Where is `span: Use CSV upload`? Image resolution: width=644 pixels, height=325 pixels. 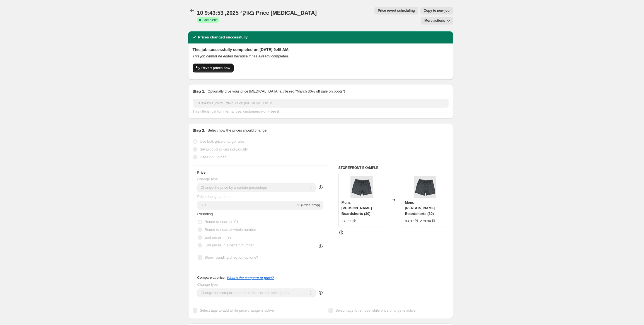
span: Use CSV upload is located at coordinates (213, 157).